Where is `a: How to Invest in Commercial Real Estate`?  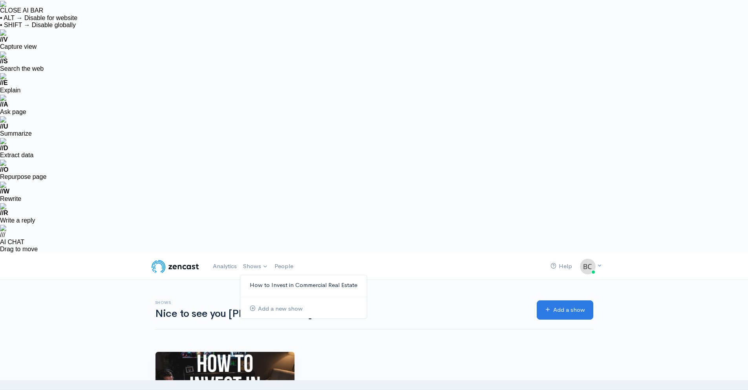 a: How to Invest in Commercial Real Estate is located at coordinates (304, 285).